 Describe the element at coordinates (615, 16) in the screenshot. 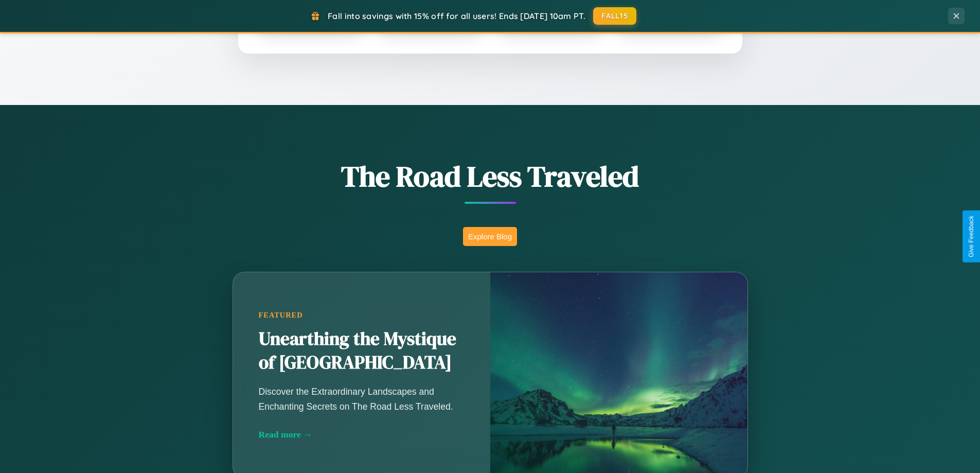

I see `button: FALL15` at that location.